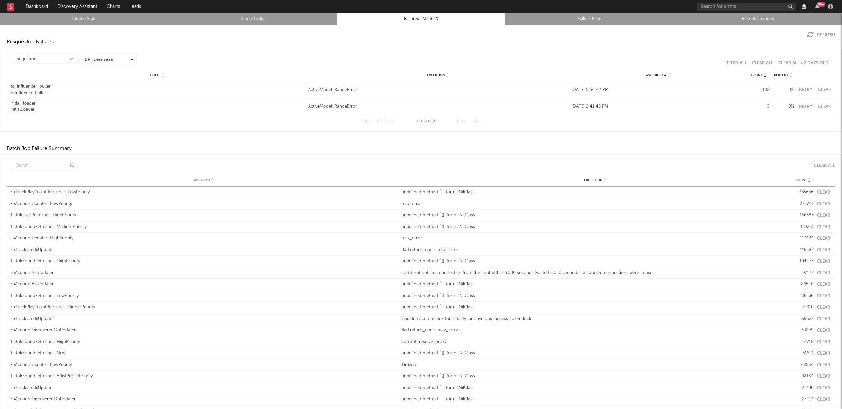  Describe the element at coordinates (803, 284) in the screenshot. I see `div: 89540` at that location.